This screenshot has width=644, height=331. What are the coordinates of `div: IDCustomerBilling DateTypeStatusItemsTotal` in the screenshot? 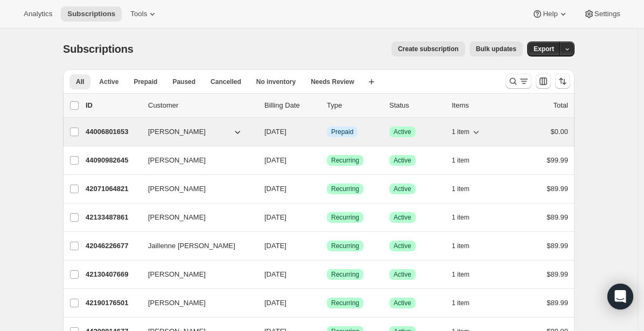 It's located at (326, 105).